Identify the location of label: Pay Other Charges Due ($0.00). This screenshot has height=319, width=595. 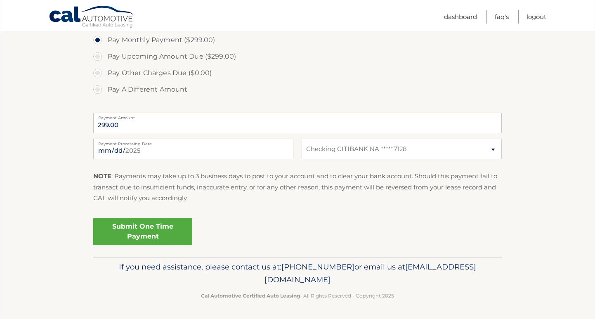
(297, 73).